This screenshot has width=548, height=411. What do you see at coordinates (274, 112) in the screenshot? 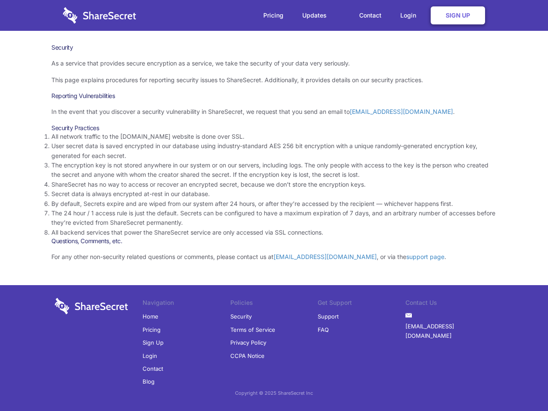
I see `p: In the event that you discover a security vulnerability in ShareSecret, we request that you send ...` at bounding box center [274, 112].